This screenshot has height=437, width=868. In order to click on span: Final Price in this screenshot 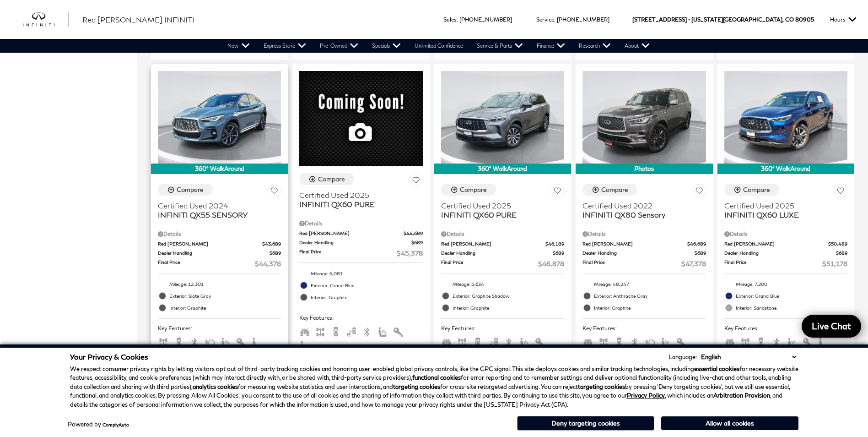, I will do `click(206, 263)`.